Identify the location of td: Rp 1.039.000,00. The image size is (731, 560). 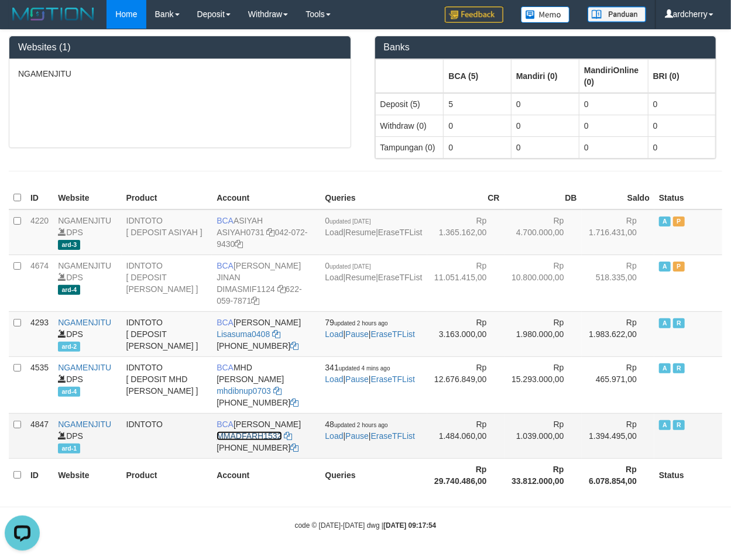
(543, 435).